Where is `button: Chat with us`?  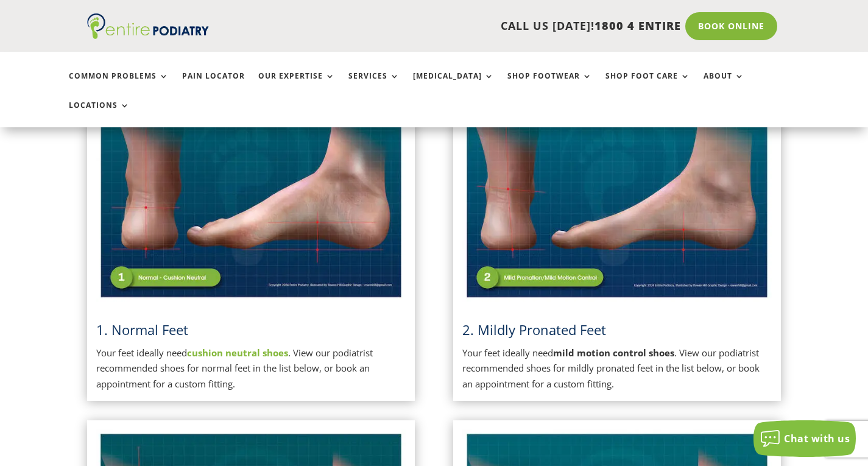
button: Chat with us is located at coordinates (804, 439).